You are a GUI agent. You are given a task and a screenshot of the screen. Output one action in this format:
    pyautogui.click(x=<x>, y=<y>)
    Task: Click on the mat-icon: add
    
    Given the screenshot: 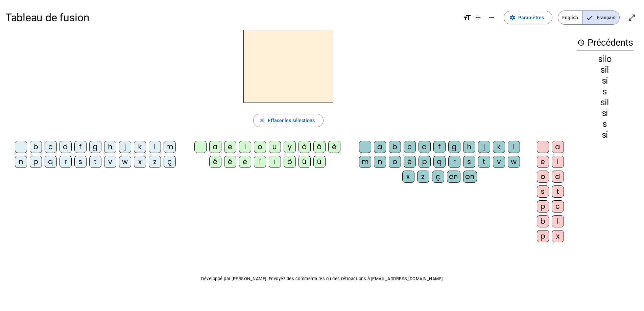 What is the action you would take?
    pyautogui.click(x=478, y=17)
    